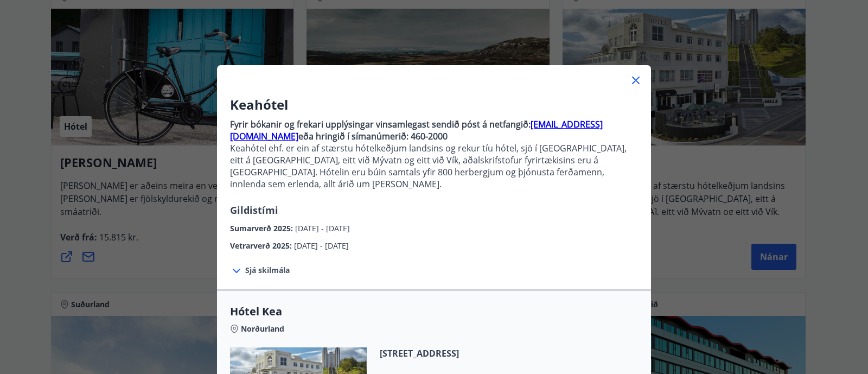 This screenshot has width=868, height=374. What do you see at coordinates (262, 246) in the screenshot?
I see `span: Vetrarverð 2025 :` at bounding box center [262, 246].